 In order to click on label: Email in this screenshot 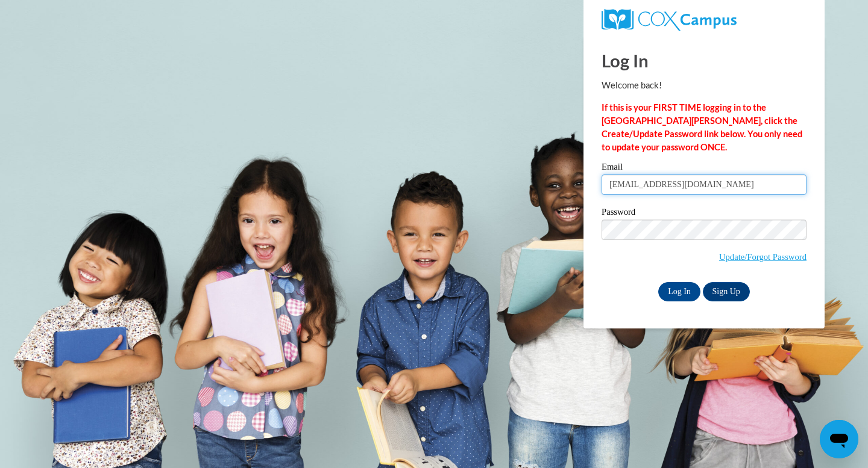, I will do `click(704, 168)`.